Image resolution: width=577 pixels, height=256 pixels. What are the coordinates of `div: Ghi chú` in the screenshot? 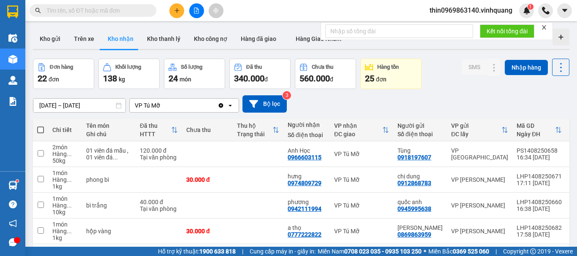 It's located at (109, 134).